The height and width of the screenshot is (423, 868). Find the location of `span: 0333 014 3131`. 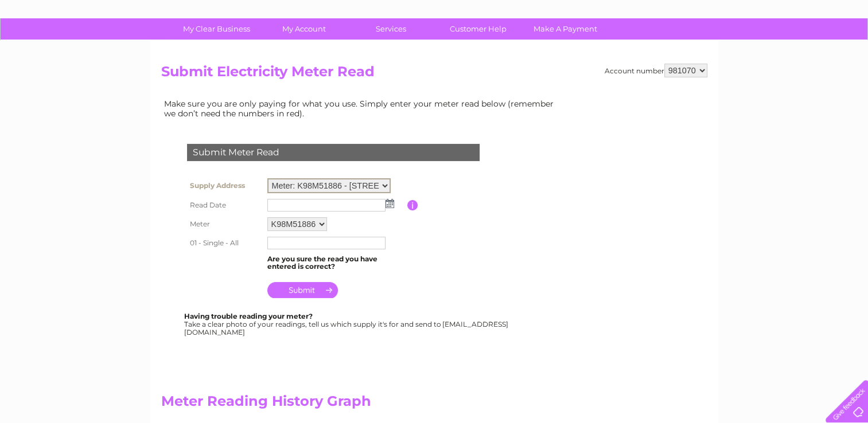

span: 0333 014 3131 is located at coordinates (691, 13).